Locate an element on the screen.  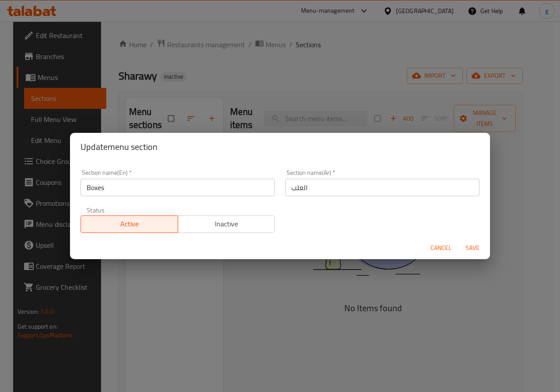
input: Please enter section name(ar) is located at coordinates (382, 188).